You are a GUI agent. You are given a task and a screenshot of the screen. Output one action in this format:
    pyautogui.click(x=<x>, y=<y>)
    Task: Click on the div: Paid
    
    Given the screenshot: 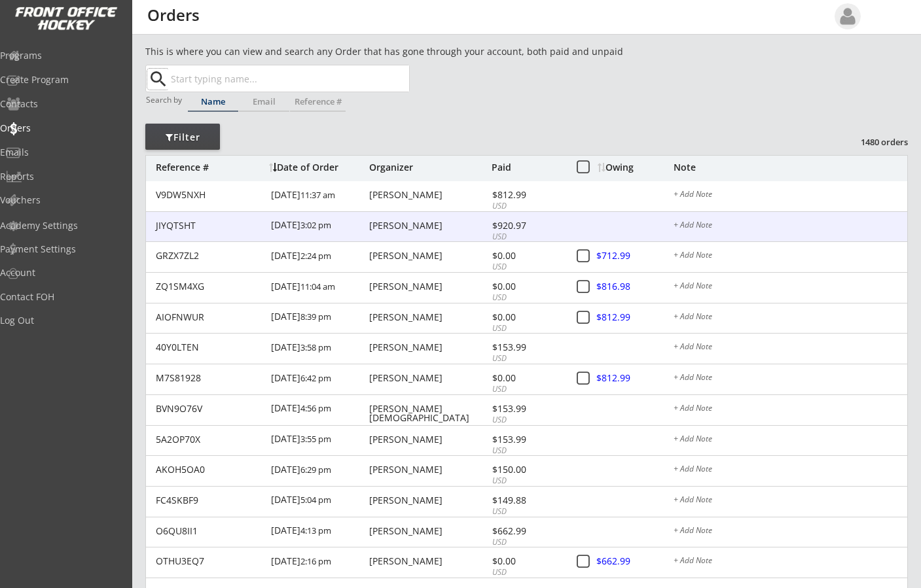 What is the action you would take?
    pyautogui.click(x=527, y=168)
    